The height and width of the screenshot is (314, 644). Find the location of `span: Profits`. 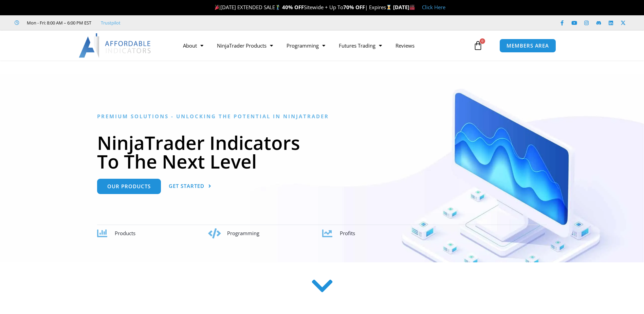

span: Profits is located at coordinates (347, 233).